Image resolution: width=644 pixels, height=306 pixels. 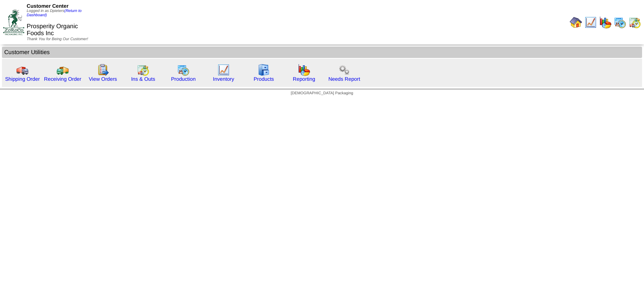 What do you see at coordinates (57, 39) in the screenshot?
I see `span: Thank You for Being Our Customer!` at bounding box center [57, 39].